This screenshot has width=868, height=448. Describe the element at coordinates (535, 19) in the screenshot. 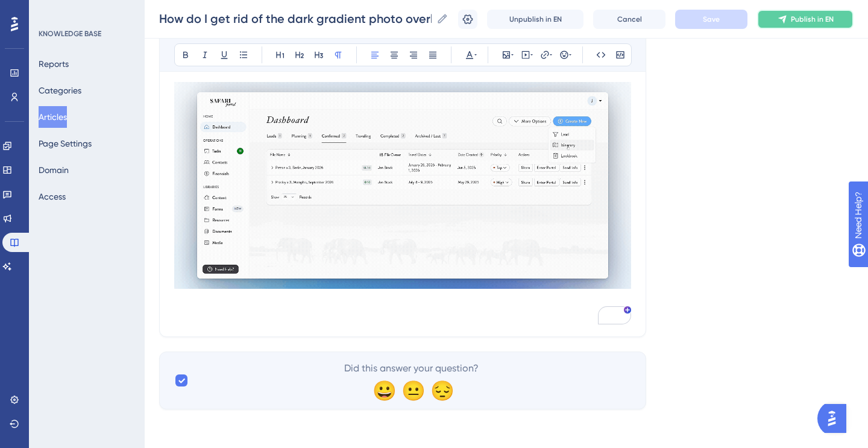

I see `button: Unpublish in EN` at that location.